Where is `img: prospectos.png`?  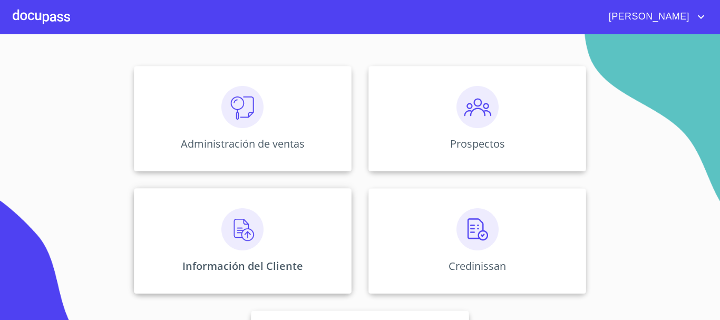
img: prospectos.png is located at coordinates (478, 107).